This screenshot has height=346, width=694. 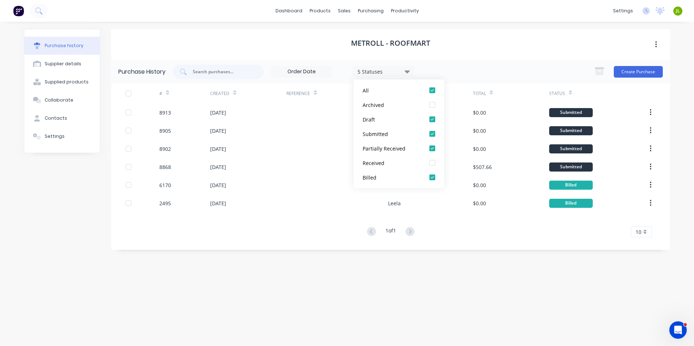 I want to click on button: Create Purchase, so click(x=638, y=72).